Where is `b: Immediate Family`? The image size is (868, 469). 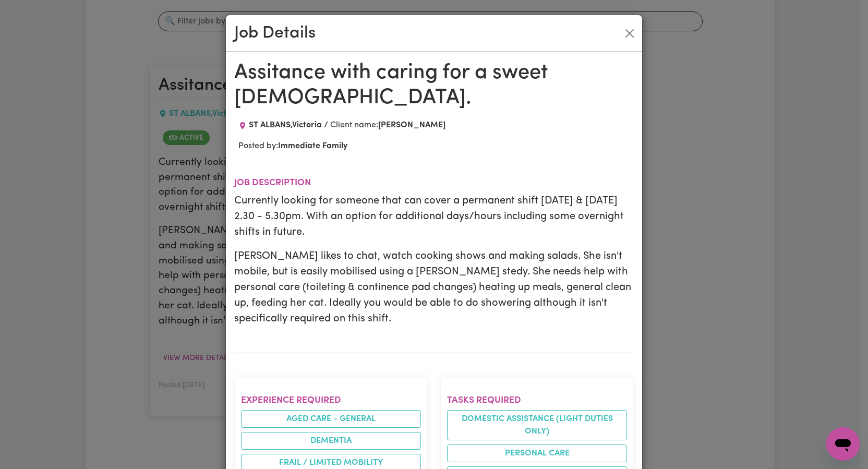 b: Immediate Family is located at coordinates (312, 146).